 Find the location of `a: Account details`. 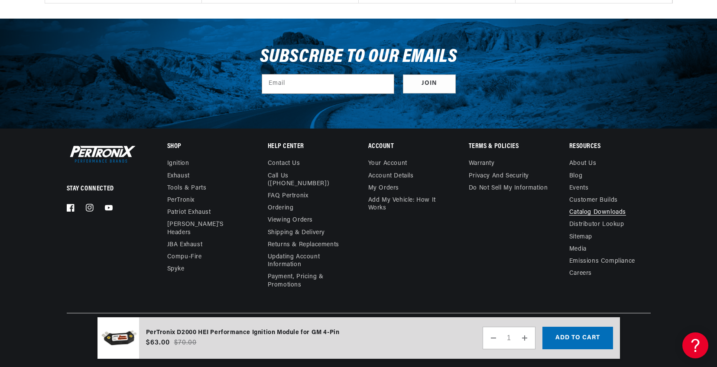

a: Account details is located at coordinates (391, 176).